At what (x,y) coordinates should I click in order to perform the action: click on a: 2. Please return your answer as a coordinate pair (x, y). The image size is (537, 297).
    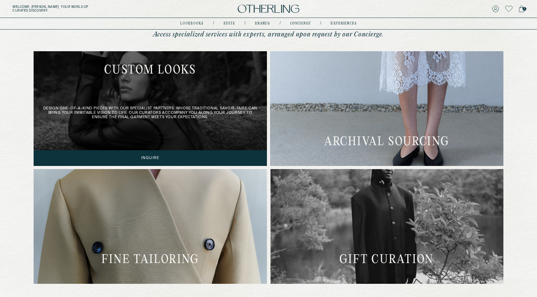
    Looking at the image, I should click on (522, 9).